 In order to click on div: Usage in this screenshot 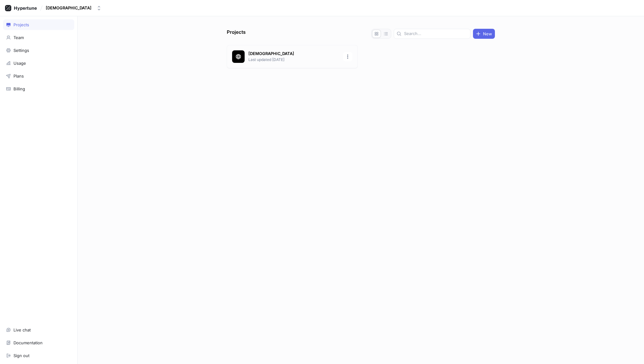, I will do `click(20, 63)`.